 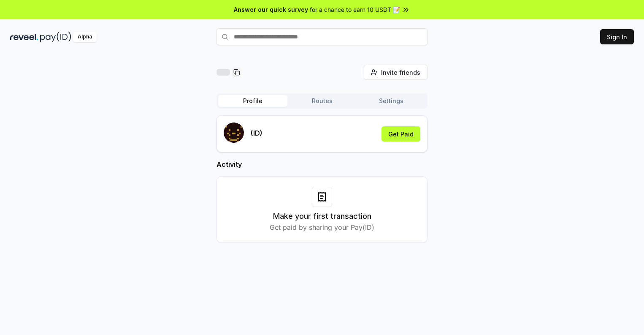 I want to click on div: Alpha, so click(x=85, y=37).